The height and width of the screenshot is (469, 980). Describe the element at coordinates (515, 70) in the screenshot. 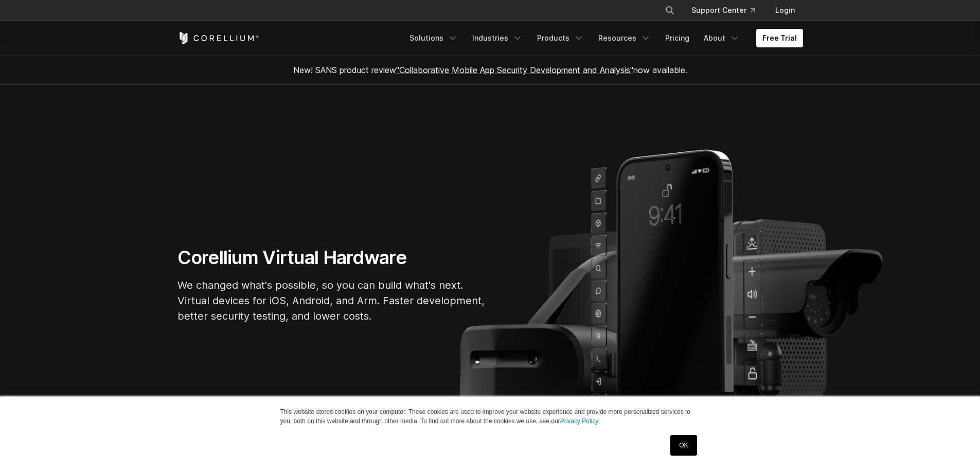

I see `a: "Collaborative Mobile App Security Development and Analysis"` at that location.